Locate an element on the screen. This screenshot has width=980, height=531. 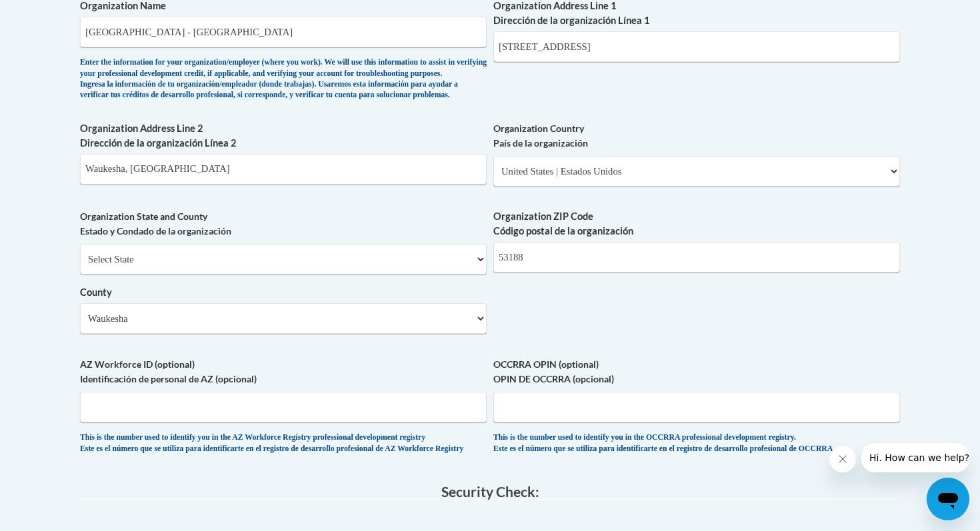
label: AZ Workforce ID (optional) Identificación de personal de AZ (opcional) is located at coordinates (284, 372).